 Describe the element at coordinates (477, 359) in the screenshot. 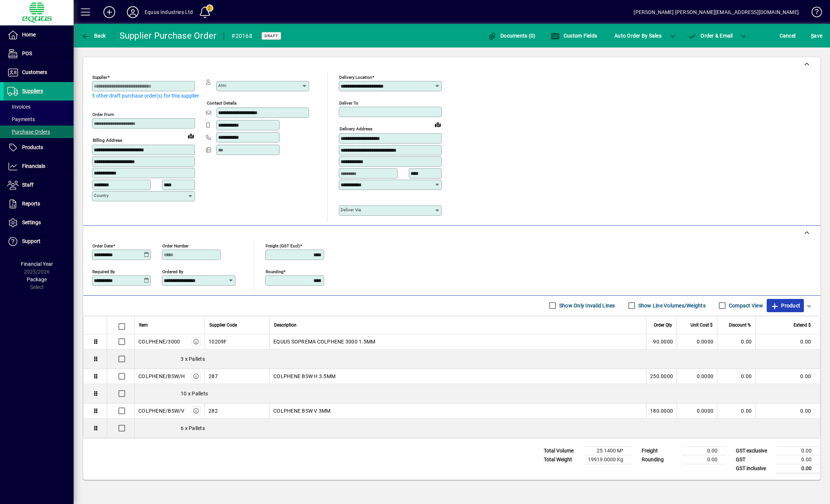

I see `div: 3 x Pallets` at that location.